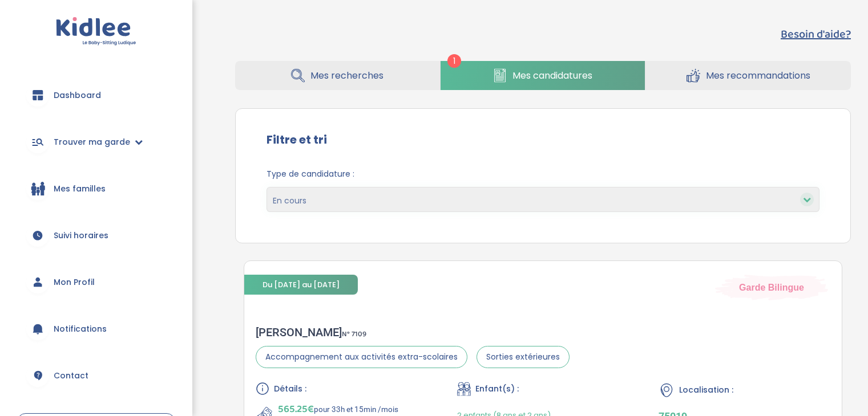 This screenshot has width=868, height=416. What do you see at coordinates (79, 188) in the screenshot?
I see `span: Mes familles` at bounding box center [79, 188].